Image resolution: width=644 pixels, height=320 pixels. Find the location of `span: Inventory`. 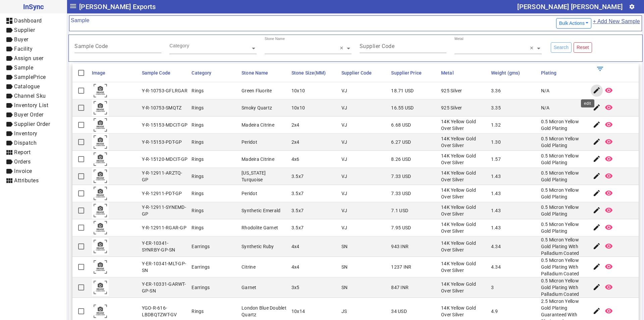

span: Inventory is located at coordinates (26, 134).